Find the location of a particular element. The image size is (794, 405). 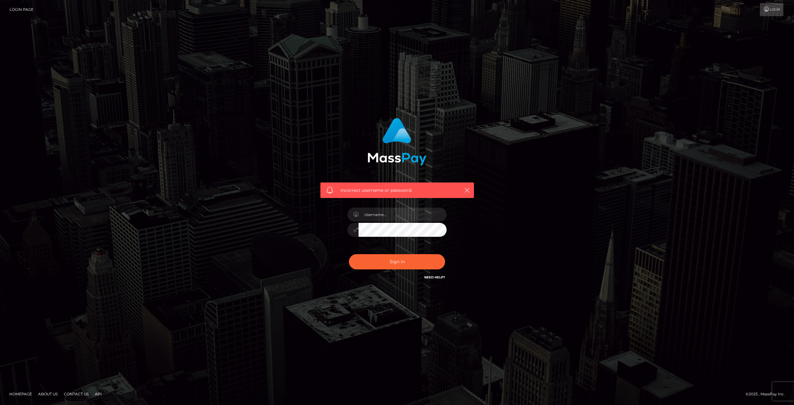

a: Need Help? is located at coordinates (435, 277).